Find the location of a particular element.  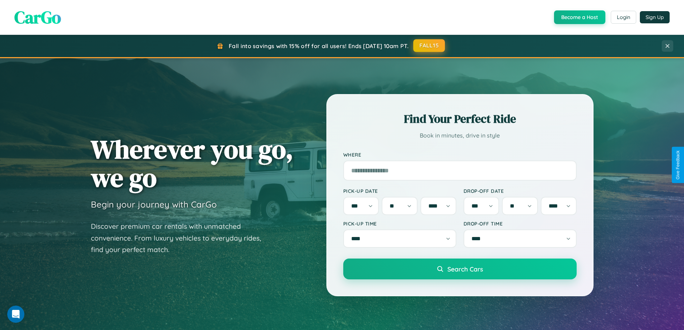

h1: Wherever you go, we go is located at coordinates (192, 163).